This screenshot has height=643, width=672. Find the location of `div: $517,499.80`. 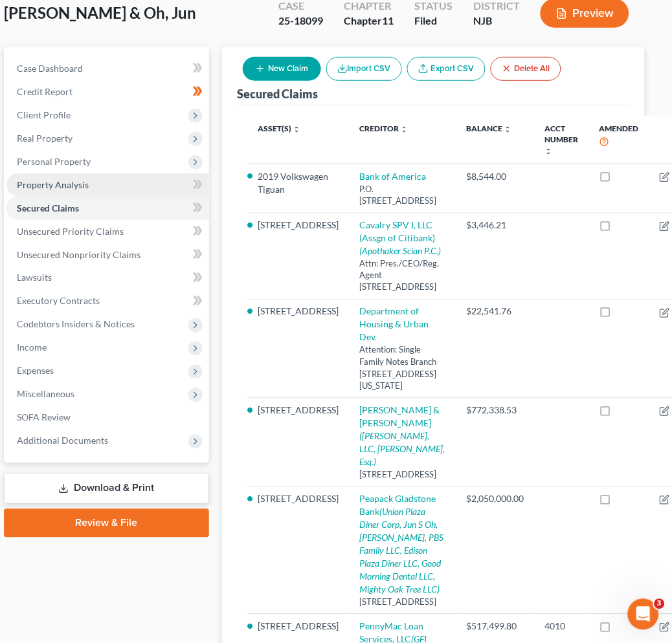

div: $517,499.80 is located at coordinates (495, 627).